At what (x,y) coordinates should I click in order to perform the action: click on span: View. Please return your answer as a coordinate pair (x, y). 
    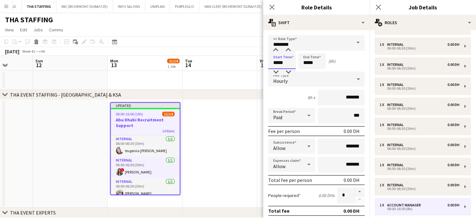
    Looking at the image, I should click on (9, 30).